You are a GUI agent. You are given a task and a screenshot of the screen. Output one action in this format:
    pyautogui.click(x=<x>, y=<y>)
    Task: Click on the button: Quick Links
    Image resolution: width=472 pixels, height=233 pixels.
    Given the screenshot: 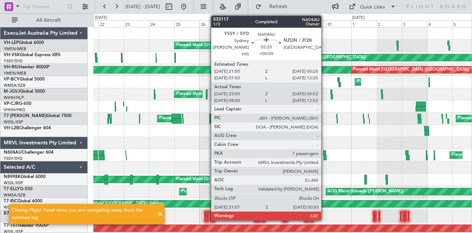 What is the action you would take?
    pyautogui.click(x=372, y=7)
    